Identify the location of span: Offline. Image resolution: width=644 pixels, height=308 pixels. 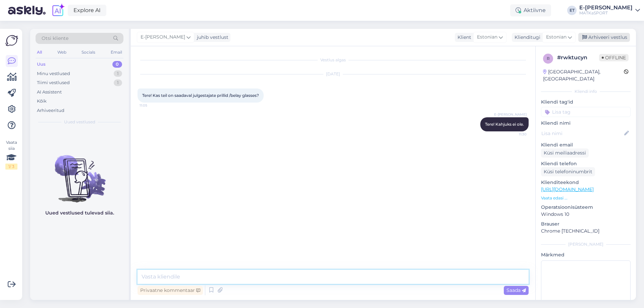
(614, 57).